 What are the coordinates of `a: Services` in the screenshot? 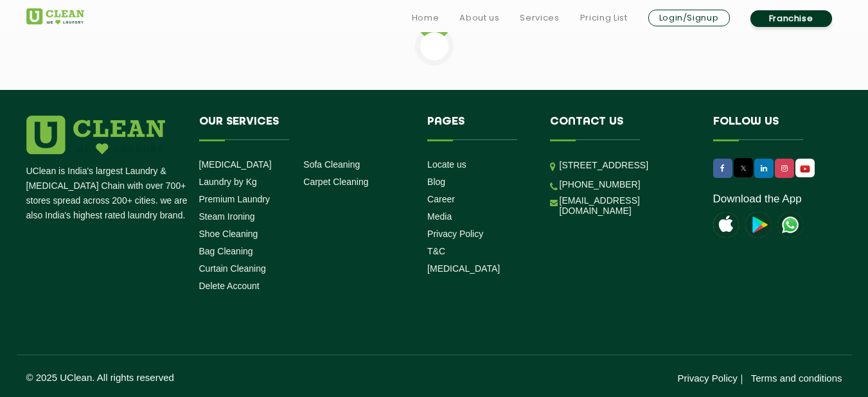 It's located at (539, 18).